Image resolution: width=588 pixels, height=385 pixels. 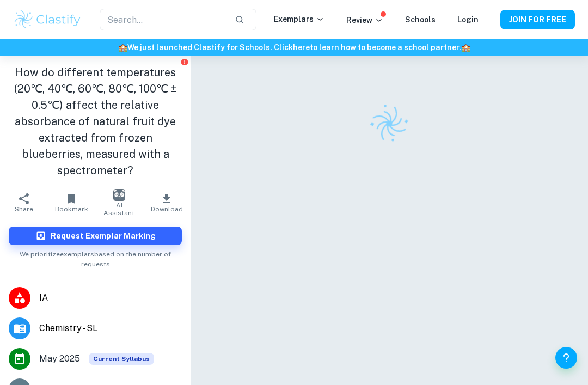 What do you see at coordinates (167, 209) in the screenshot?
I see `span: Download` at bounding box center [167, 209].